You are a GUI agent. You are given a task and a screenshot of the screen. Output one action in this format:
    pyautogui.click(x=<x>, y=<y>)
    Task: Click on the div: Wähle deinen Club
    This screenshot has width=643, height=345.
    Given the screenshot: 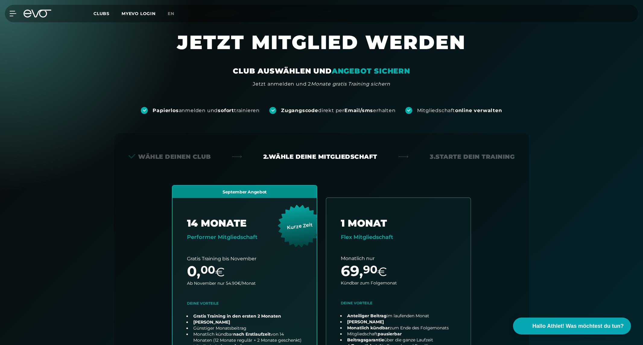 What is the action you would take?
    pyautogui.click(x=169, y=157)
    